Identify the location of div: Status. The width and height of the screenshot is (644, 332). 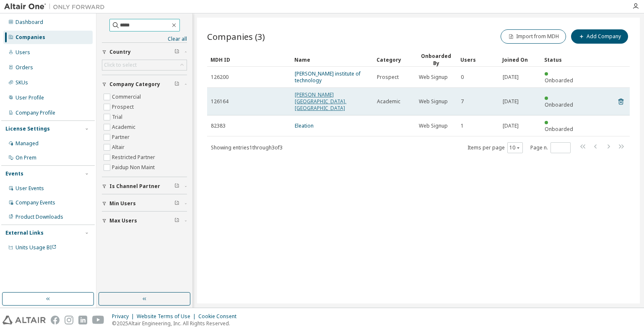
(562, 60).